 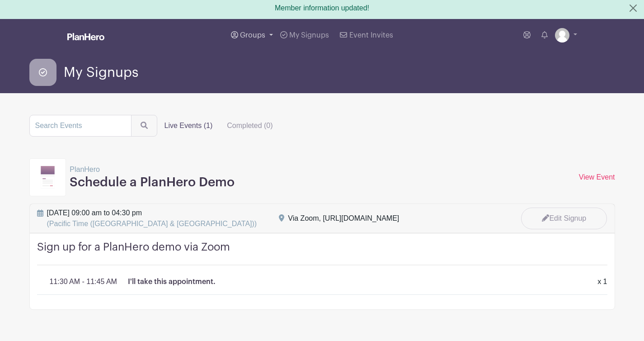 What do you see at coordinates (366, 36) in the screenshot?
I see `a: Event Invites` at bounding box center [366, 36].